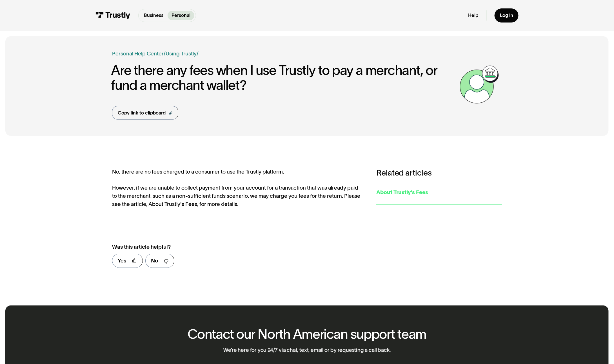  Describe the element at coordinates (506, 15) in the screenshot. I see `a: Log in` at that location.